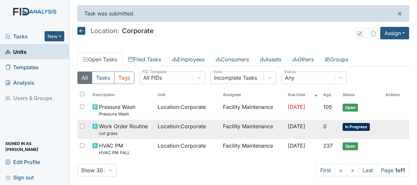 This screenshot has width=417, height=185. I want to click on a: Groups, so click(336, 59).